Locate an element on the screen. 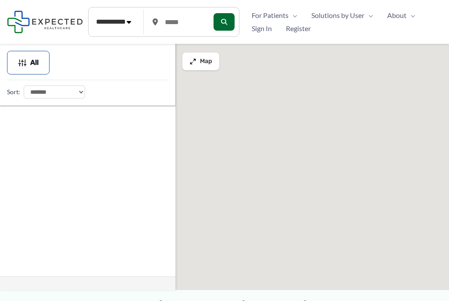 This screenshot has height=301, width=449. img: Maximize is located at coordinates (193, 61).